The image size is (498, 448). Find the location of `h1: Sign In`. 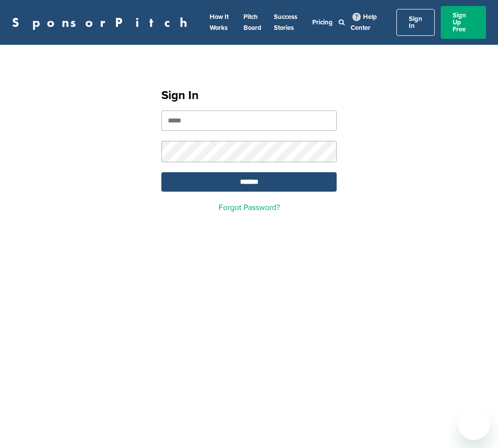

h1: Sign In is located at coordinates (249, 96).